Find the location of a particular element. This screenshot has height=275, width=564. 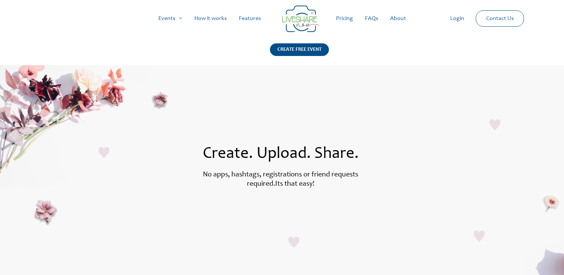

a: CREATE FREE EVENT is located at coordinates (299, 54).